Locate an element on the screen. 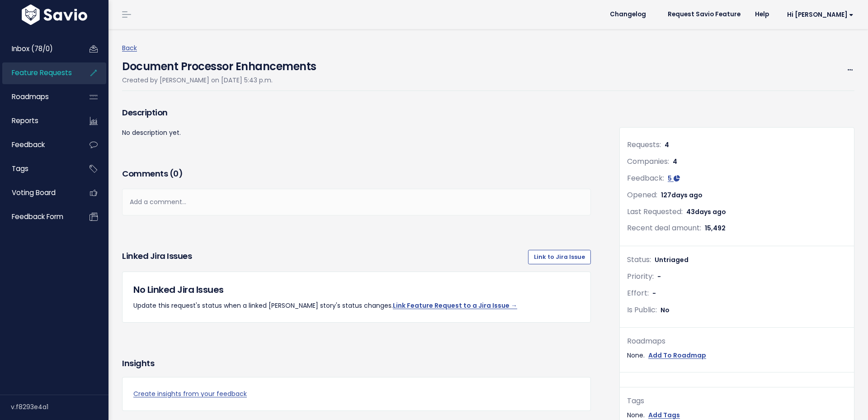 The height and width of the screenshot is (420, 868). a: 5 is located at coordinates (674, 178).